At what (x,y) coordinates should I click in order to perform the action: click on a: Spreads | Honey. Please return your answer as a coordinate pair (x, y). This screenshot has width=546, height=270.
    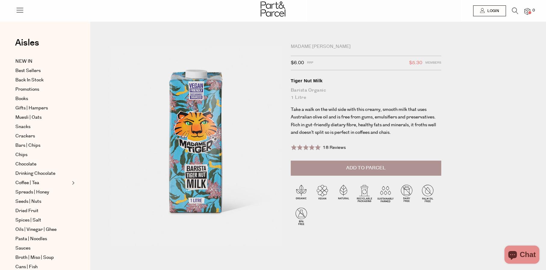
    Looking at the image, I should click on (43, 192).